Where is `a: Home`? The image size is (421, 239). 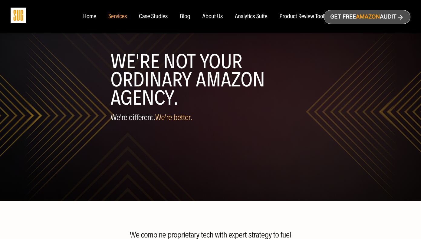 a: Home is located at coordinates (89, 17).